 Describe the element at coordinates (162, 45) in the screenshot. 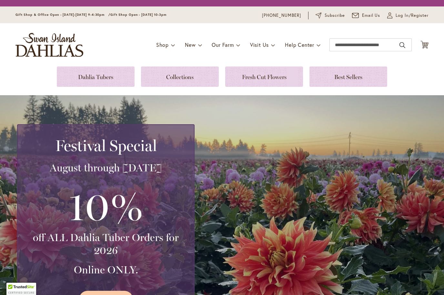

I see `span: Shop` at that location.